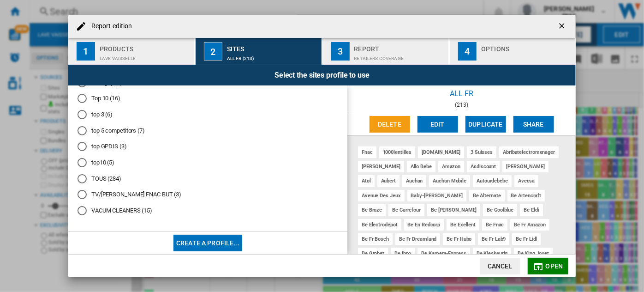 The height and width of the screenshot is (292, 644). I want to click on div: be fr dreamland, so click(418, 239).